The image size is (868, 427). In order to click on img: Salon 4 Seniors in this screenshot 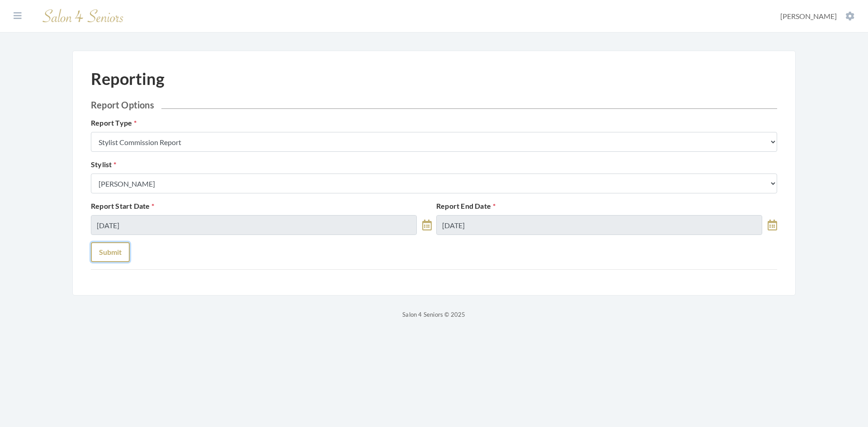, I will do `click(83, 16)`.